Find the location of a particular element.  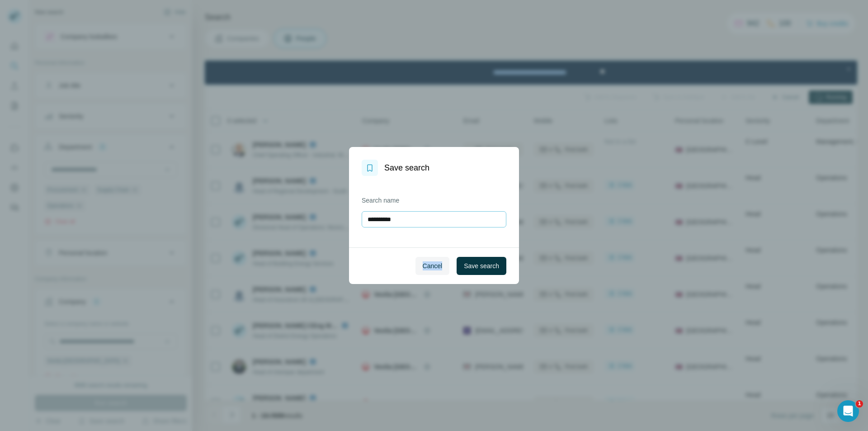

span: Save search is located at coordinates (481, 266).